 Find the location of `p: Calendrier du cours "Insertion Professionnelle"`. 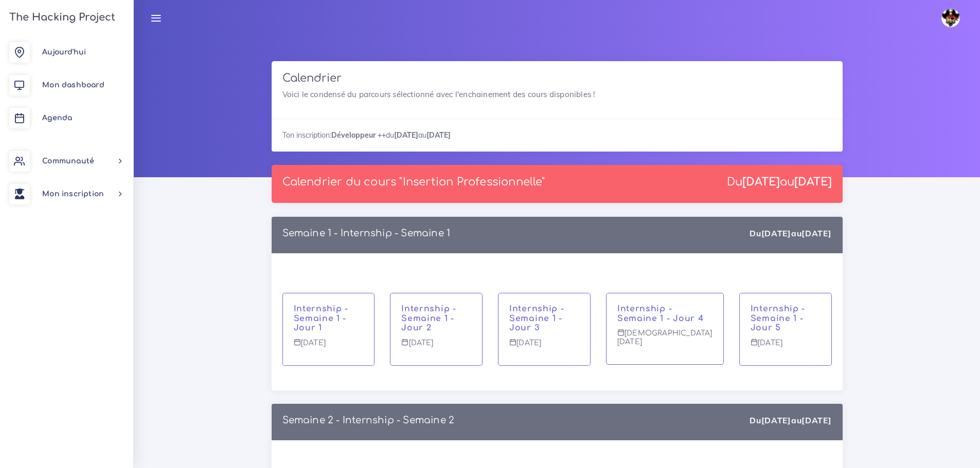

p: Calendrier du cours "Insertion Professionnelle" is located at coordinates (414, 182).